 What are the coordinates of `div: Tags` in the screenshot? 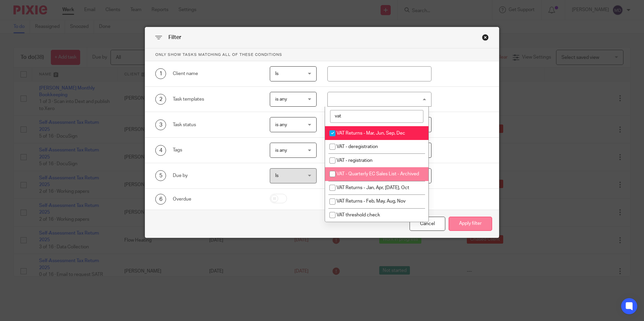 It's located at (216, 150).